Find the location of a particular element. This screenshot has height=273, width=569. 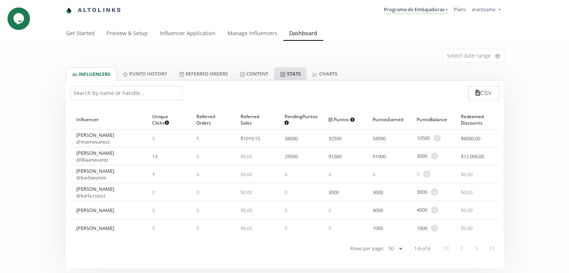

span: 13 is located at coordinates (155, 156).